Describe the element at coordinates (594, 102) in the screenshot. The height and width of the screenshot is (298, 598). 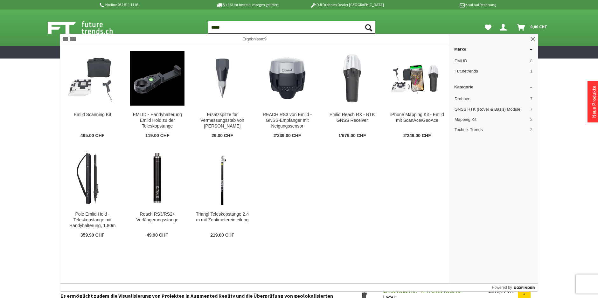
I see `a: Neue Produkte` at that location.